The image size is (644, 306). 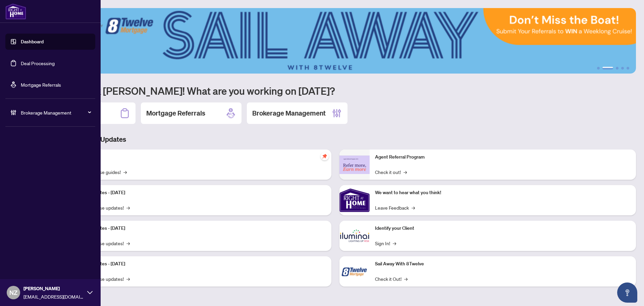 What do you see at coordinates (503, 228) in the screenshot?
I see `p: Identify your Client` at bounding box center [503, 228].